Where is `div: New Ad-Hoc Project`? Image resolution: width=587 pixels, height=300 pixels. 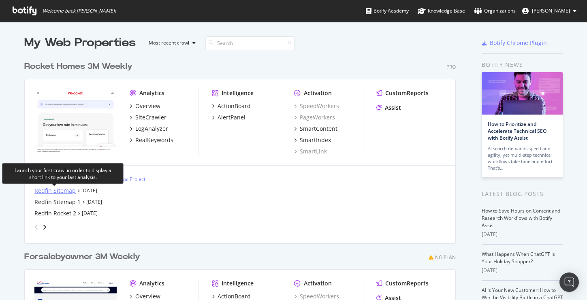 div: New Ad-Hoc Project is located at coordinates (123, 179).